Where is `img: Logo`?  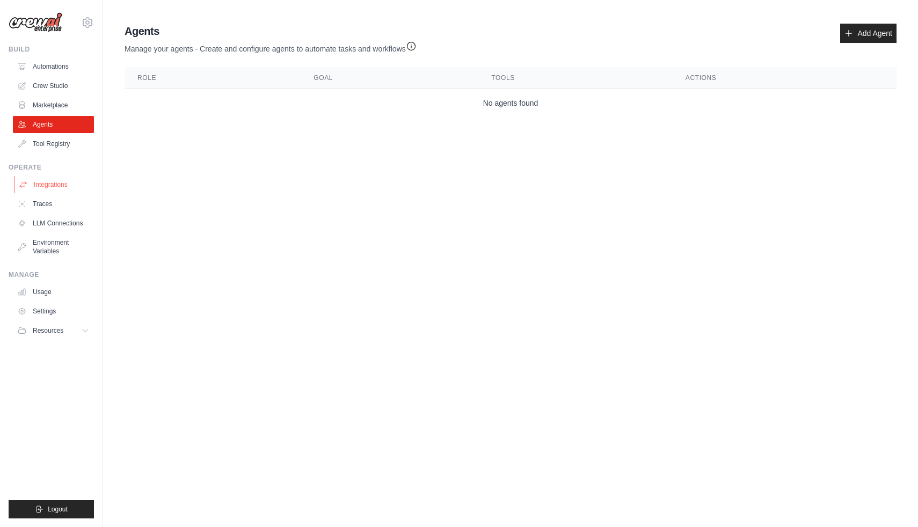 img: Logo is located at coordinates (35, 23).